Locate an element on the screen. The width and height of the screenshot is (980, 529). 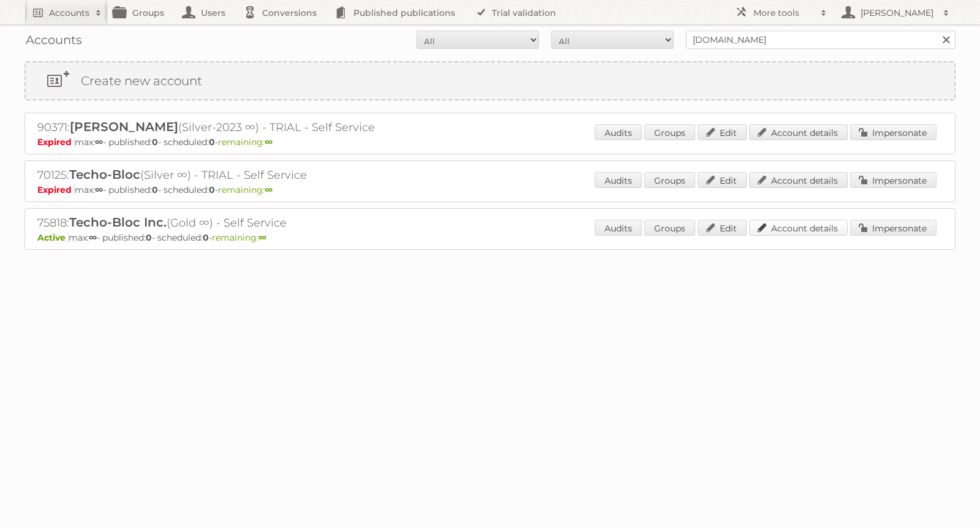
span: Active is located at coordinates (52, 237).